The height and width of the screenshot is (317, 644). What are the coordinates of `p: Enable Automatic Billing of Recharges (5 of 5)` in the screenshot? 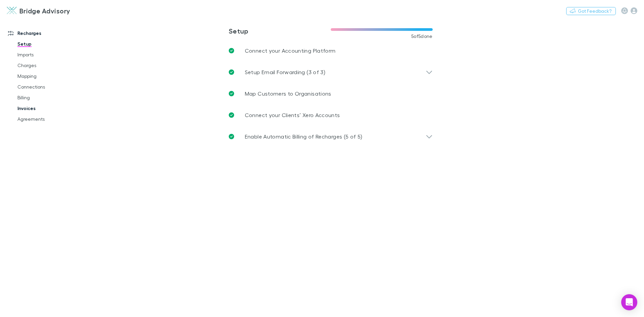 It's located at (304, 137).